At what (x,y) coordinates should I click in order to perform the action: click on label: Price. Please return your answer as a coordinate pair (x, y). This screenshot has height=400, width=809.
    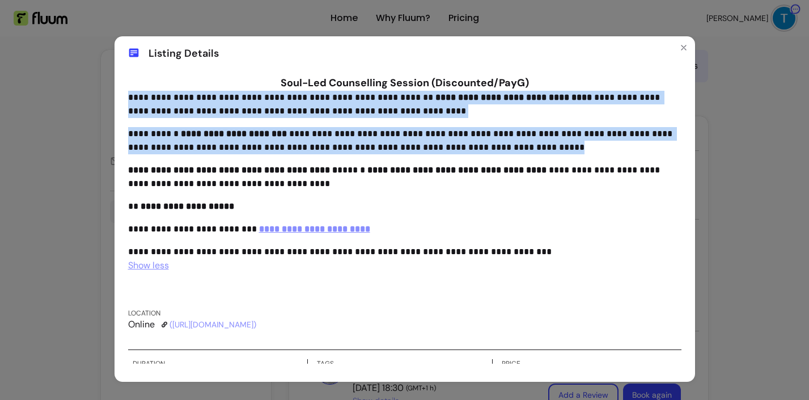
    Looking at the image, I should click on (589, 364).